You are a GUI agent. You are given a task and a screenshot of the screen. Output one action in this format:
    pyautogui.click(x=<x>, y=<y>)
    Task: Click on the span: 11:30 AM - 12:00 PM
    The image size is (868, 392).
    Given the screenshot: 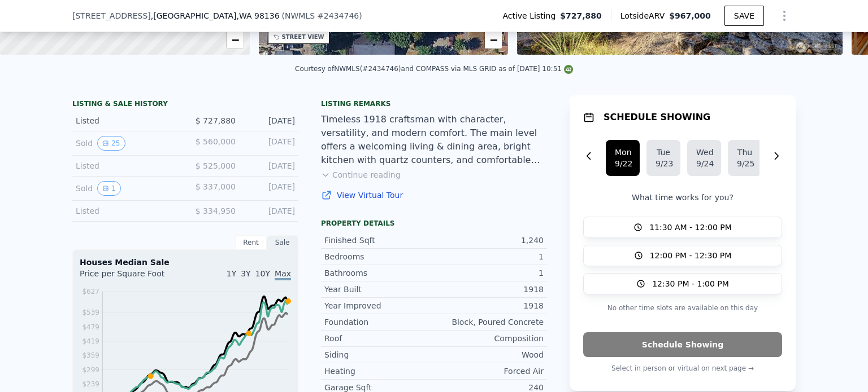 What is the action you would take?
    pyautogui.click(x=690, y=227)
    